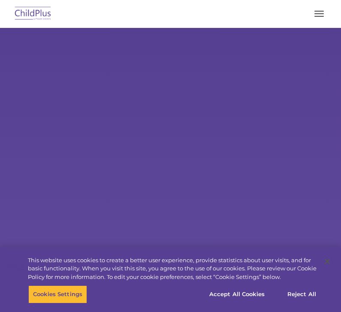 This screenshot has height=312, width=341. I want to click on button: Accept All Cookies, so click(237, 294).